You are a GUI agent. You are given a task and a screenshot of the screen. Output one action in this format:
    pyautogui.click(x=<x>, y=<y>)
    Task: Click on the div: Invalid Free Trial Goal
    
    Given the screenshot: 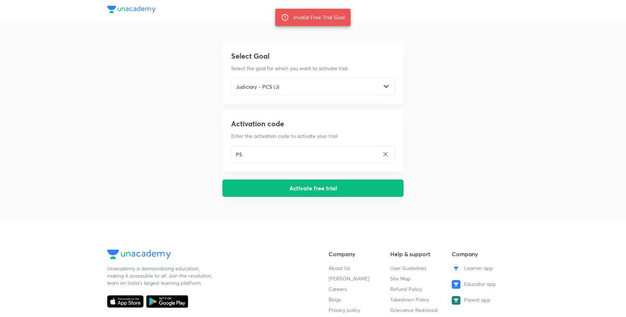 What is the action you would take?
    pyautogui.click(x=319, y=17)
    